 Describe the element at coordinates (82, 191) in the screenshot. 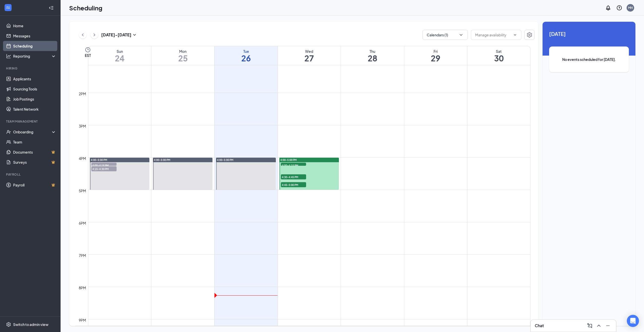

I see `div: 5pm` at that location.